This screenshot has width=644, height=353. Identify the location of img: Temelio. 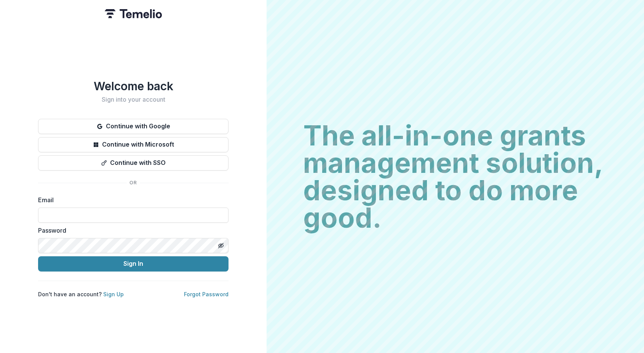
(133, 14).